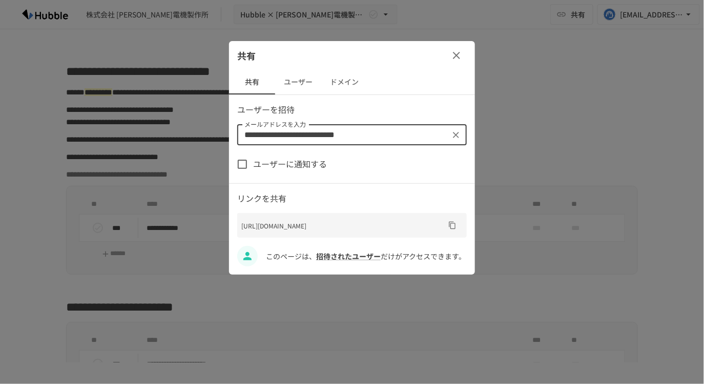 This screenshot has width=704, height=384. What do you see at coordinates (352, 110) in the screenshot?
I see `p: ユーザーを招待` at bounding box center [352, 110].